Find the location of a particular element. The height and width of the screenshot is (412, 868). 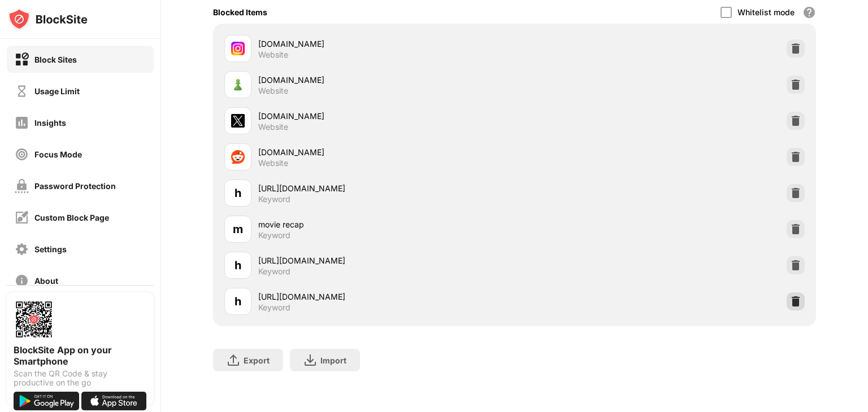

img: logo-blocksite.svg is located at coordinates (48, 19).